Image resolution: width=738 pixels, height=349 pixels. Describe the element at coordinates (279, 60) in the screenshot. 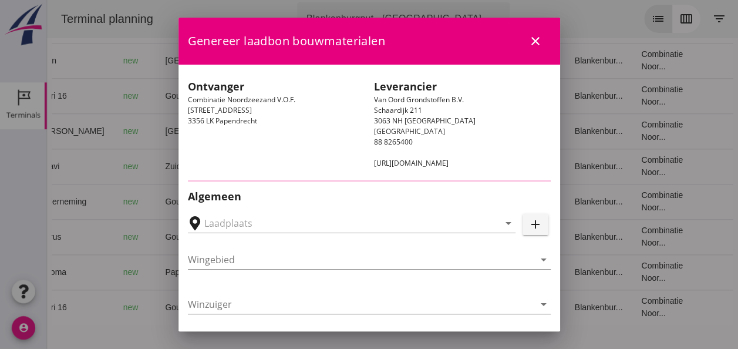

I see `td: 368` at that location.